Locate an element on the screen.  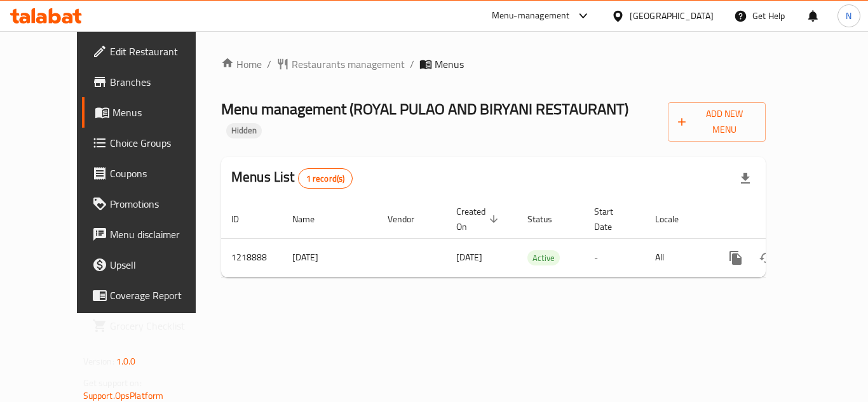
div: Active is located at coordinates (543, 258).